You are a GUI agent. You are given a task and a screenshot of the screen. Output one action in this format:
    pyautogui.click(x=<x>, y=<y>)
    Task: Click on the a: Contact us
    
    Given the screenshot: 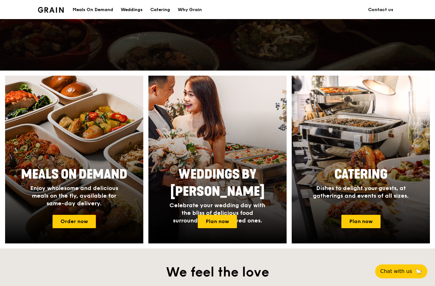 What is the action you would take?
    pyautogui.click(x=380, y=10)
    